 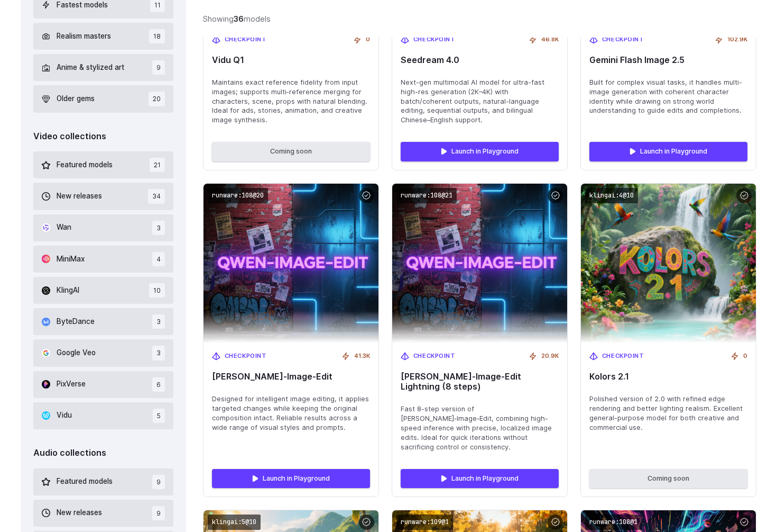 What do you see at coordinates (157, 98) in the screenshot?
I see `span: 20` at bounding box center [157, 98].